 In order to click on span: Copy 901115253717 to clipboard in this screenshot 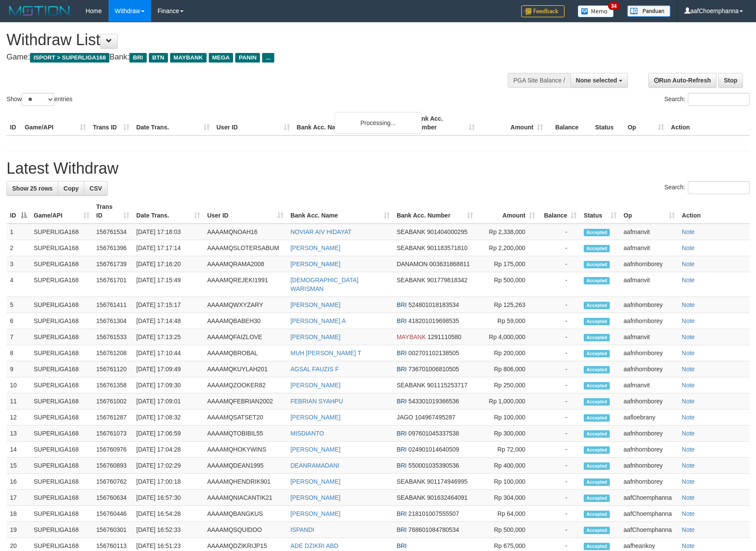, I will do `click(447, 385)`.